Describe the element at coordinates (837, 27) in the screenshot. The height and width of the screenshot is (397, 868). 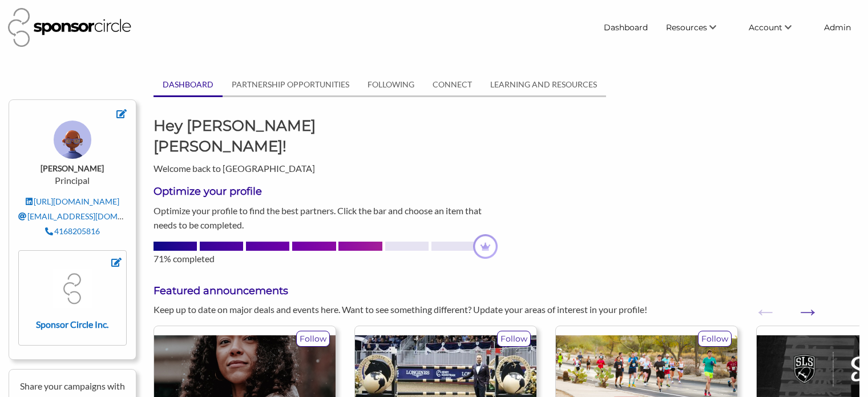
I see `a: Admin` at that location.